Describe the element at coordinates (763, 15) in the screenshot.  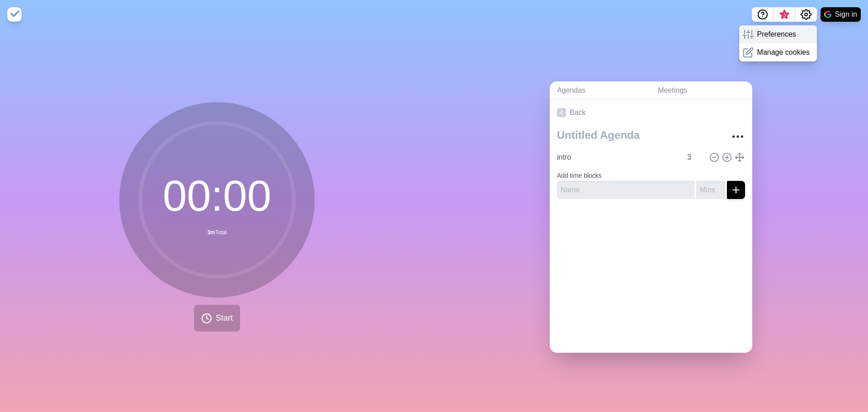
I see `button: Help` at that location.